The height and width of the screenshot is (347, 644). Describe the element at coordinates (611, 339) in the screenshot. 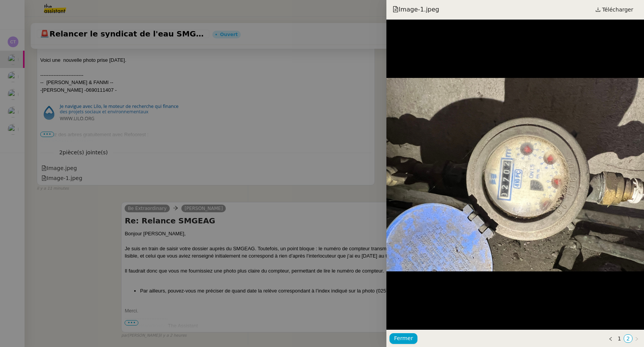

I see `button: Page précédente` at that location.